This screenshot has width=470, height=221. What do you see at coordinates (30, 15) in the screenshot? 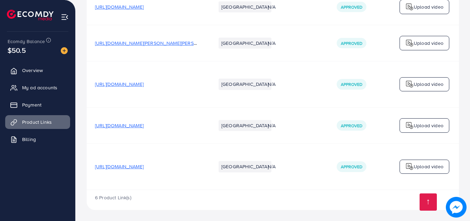
I see `a: logo` at bounding box center [30, 15].